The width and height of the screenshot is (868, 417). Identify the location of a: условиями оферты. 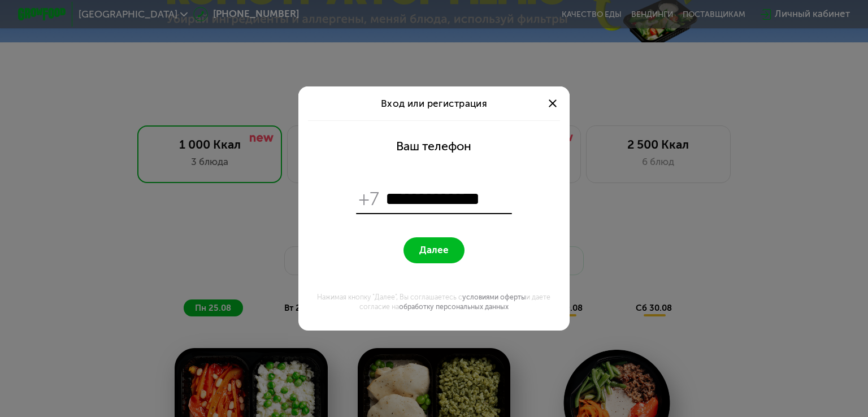
(494, 297).